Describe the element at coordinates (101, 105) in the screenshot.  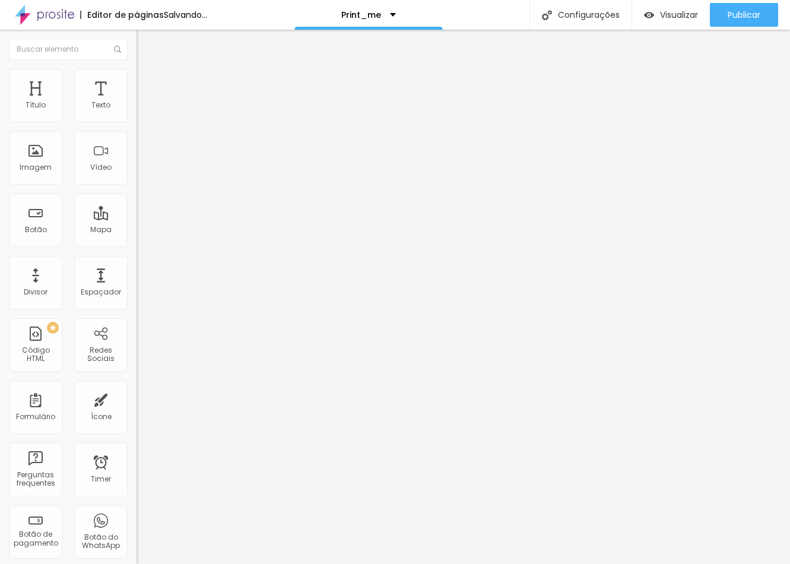
I see `div: Texto` at that location.